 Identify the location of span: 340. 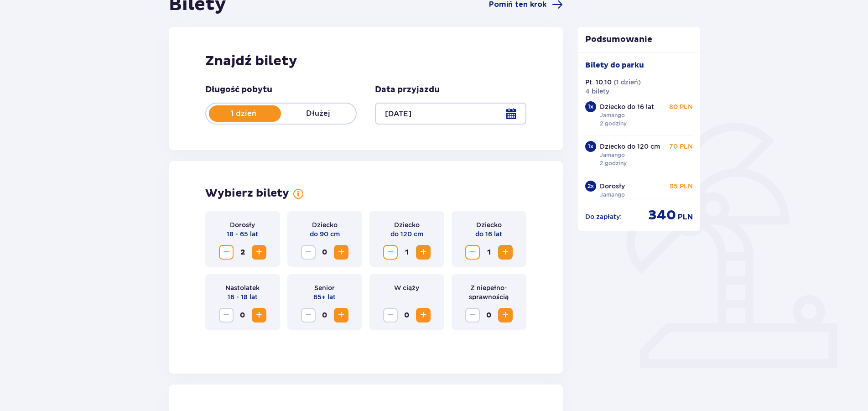
(662, 215).